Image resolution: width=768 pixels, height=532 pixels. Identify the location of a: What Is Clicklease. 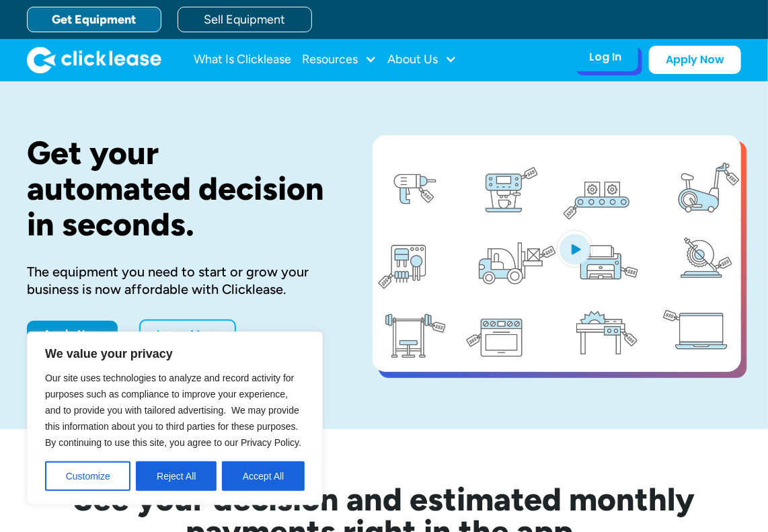
(242, 60).